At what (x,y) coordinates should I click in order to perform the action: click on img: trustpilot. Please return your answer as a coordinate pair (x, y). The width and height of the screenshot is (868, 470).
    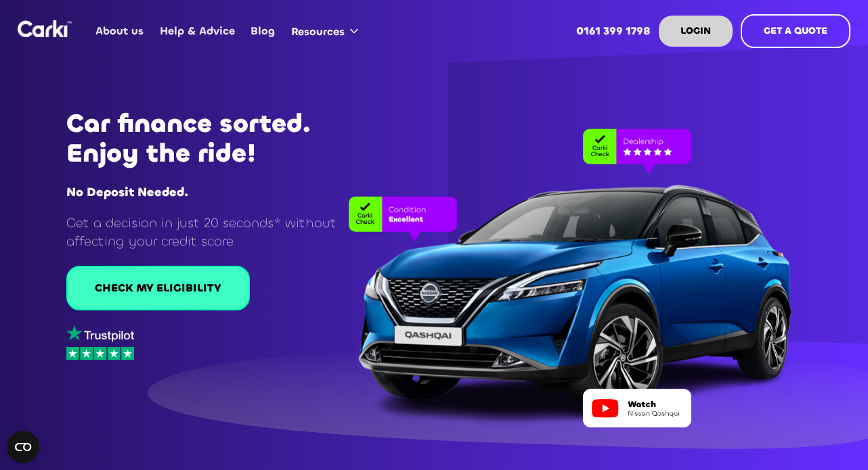
    Looking at the image, I should click on (100, 333).